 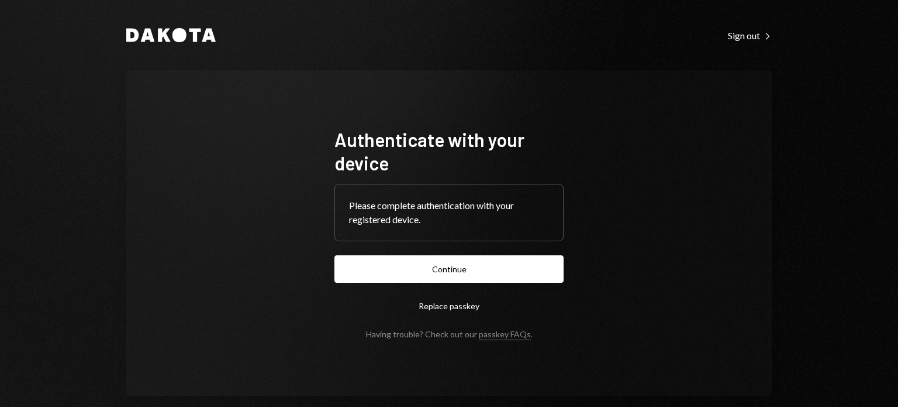 I want to click on a: passkey FAQs, so click(x=505, y=334).